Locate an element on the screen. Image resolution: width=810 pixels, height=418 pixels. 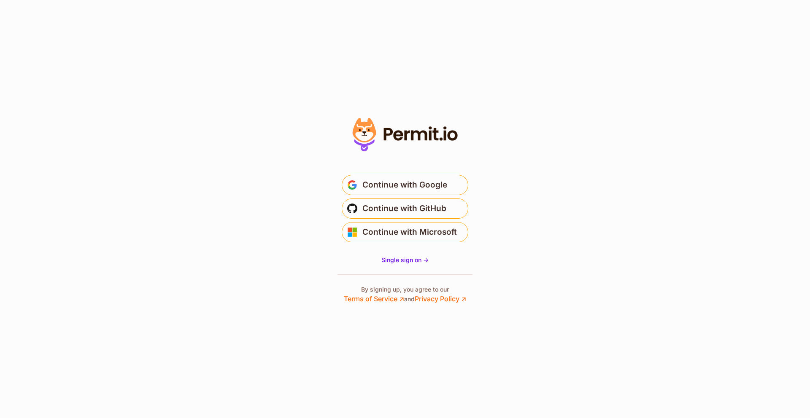
button: Continue with Microsoft is located at coordinates (405, 232).